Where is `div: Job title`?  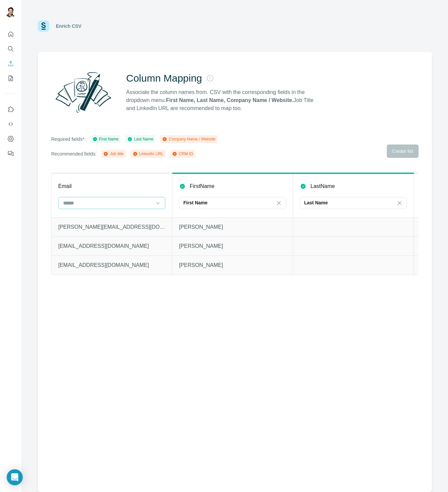 div: Job title is located at coordinates (113, 154).